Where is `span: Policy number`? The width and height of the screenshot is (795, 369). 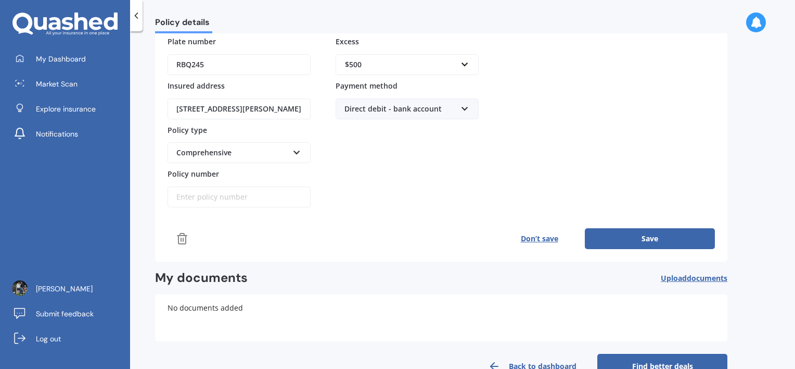 span: Policy number is located at coordinates (193, 173).